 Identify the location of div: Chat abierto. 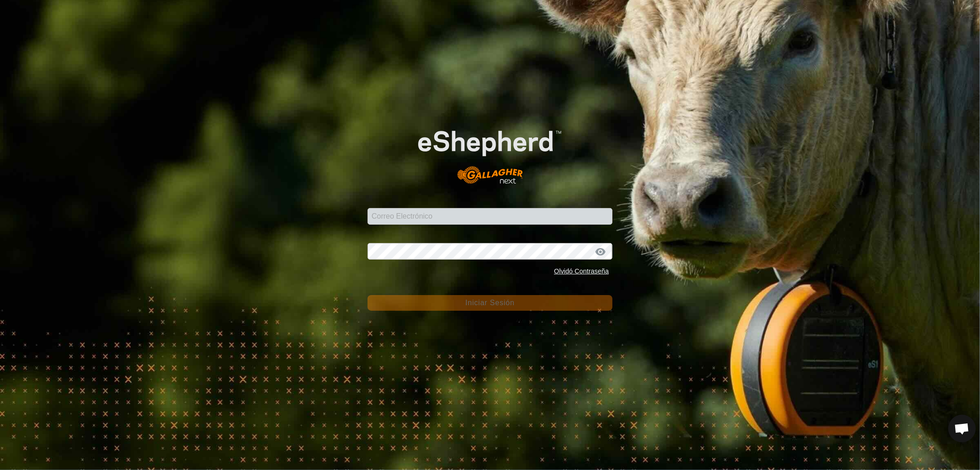
(962, 428).